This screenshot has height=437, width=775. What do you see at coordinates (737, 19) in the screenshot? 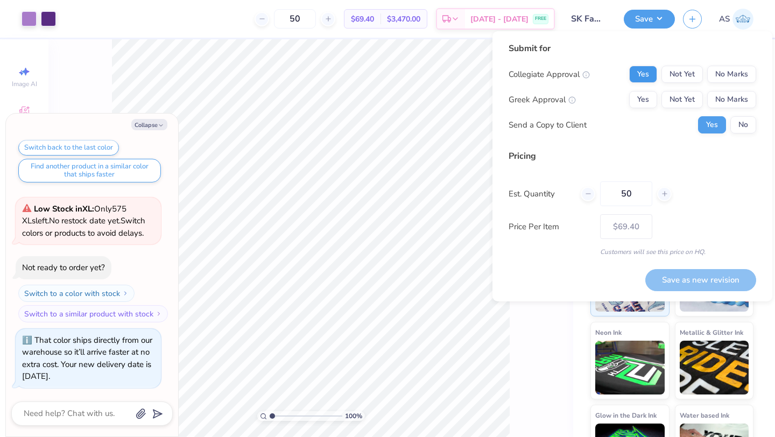
I see `a: AS` at bounding box center [737, 19].